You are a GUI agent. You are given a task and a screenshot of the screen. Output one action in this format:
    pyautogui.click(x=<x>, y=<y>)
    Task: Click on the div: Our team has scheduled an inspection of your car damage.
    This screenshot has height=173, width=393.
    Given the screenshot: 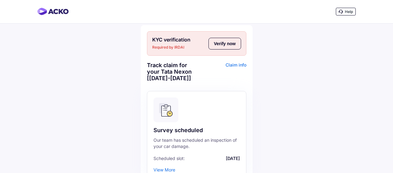 What is the action you would take?
    pyautogui.click(x=196, y=144)
    